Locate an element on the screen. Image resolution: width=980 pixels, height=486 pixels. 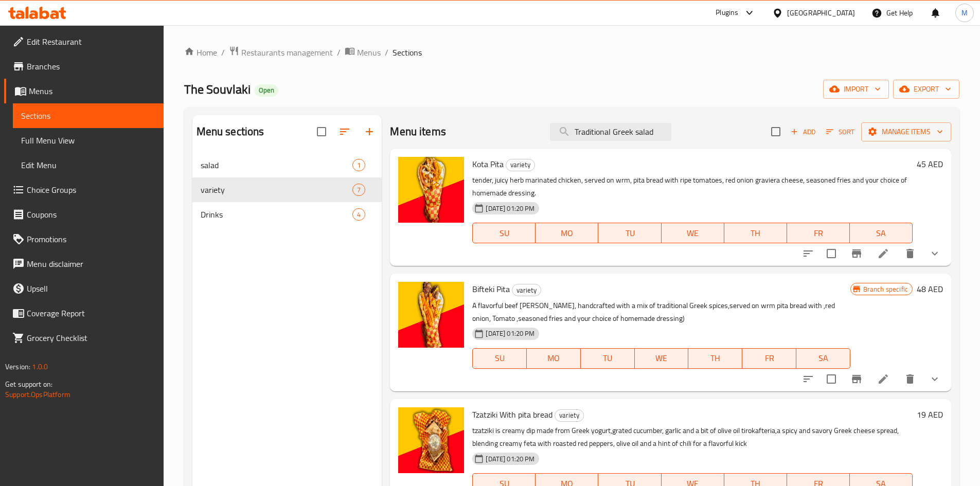
span: 1 is located at coordinates (359, 165).